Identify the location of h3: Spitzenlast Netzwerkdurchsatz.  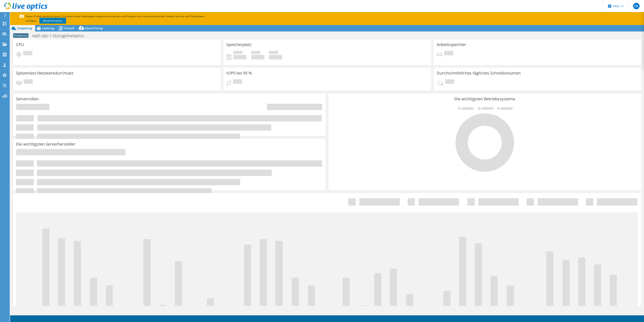
(44, 73).